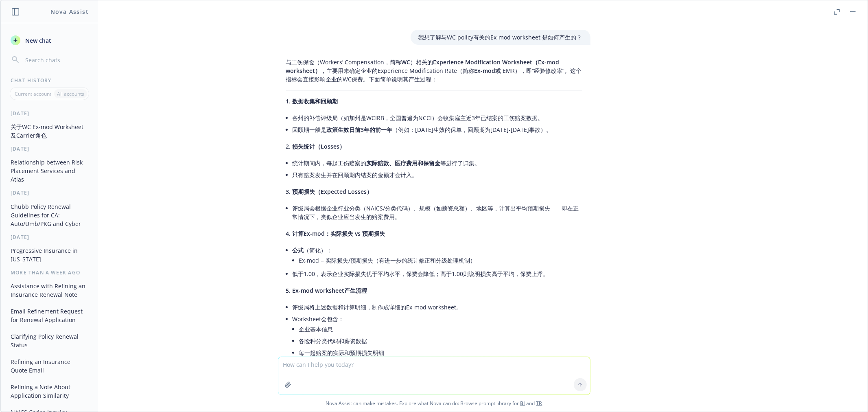 The height and width of the screenshot is (412, 868). I want to click on li: 企业基本信息, so click(441, 329).